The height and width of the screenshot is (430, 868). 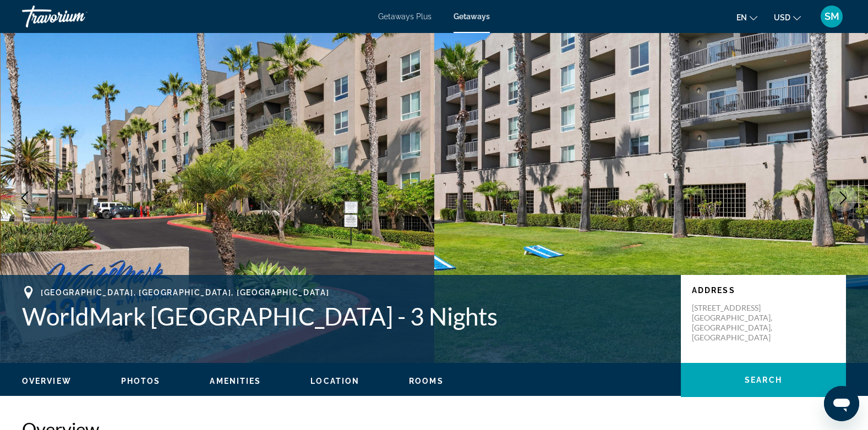 What do you see at coordinates (426, 381) in the screenshot?
I see `button: Rooms` at bounding box center [426, 381].